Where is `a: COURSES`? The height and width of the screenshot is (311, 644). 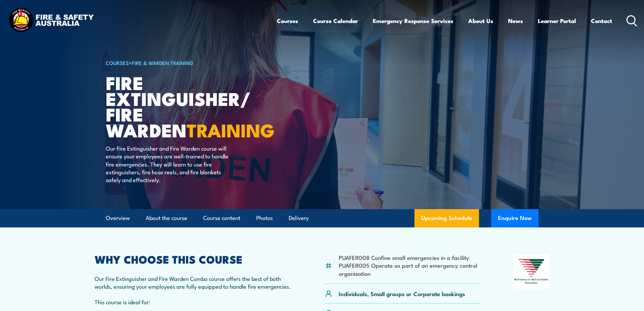
a: COURSES is located at coordinates (117, 62).